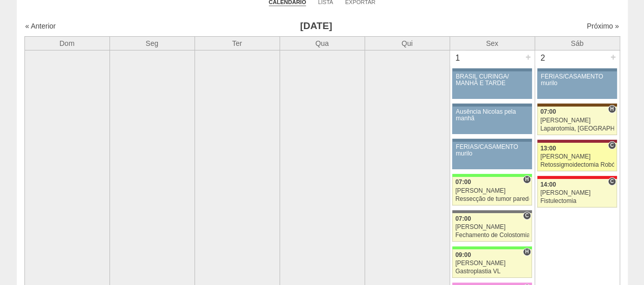 Image resolution: width=644 pixels, height=285 pixels. Describe the element at coordinates (492, 235) in the screenshot. I see `div: Fechamento de Colostomia ou Enterostomia` at that location.